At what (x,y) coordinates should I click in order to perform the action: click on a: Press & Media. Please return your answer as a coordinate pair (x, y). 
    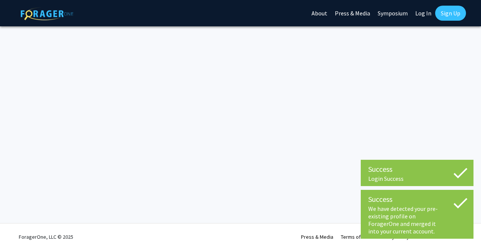
    Looking at the image, I should click on (317, 237).